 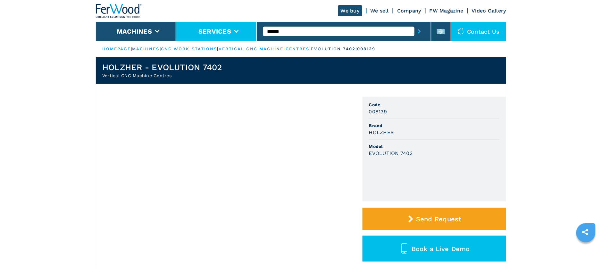 I want to click on img: Ferwood, so click(x=119, y=11).